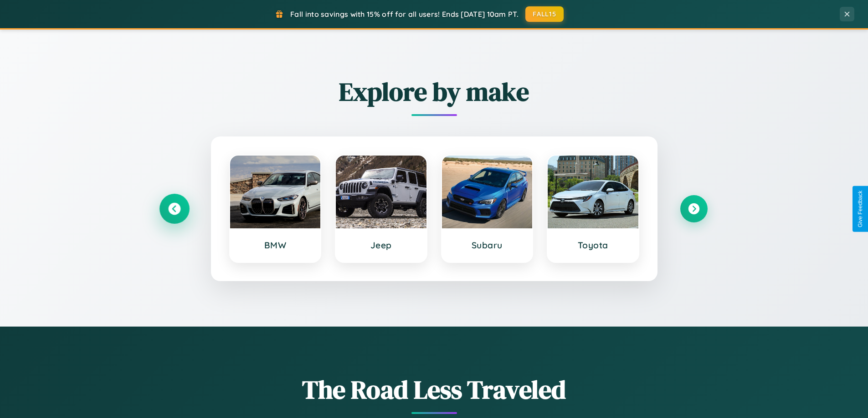 The height and width of the screenshot is (418, 868). Describe the element at coordinates (275, 245) in the screenshot. I see `h3: BMW` at that location.